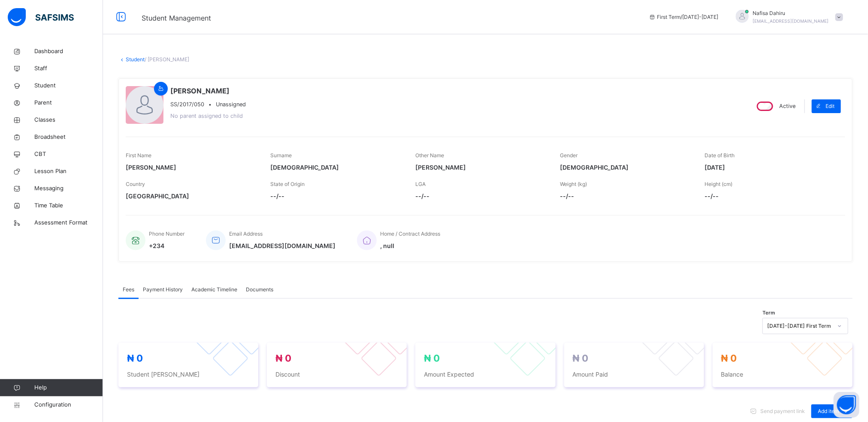 Image resolution: width=868 pixels, height=422 pixels. Describe the element at coordinates (206, 115) in the screenshot. I see `span: No parent assigned to child` at that location.